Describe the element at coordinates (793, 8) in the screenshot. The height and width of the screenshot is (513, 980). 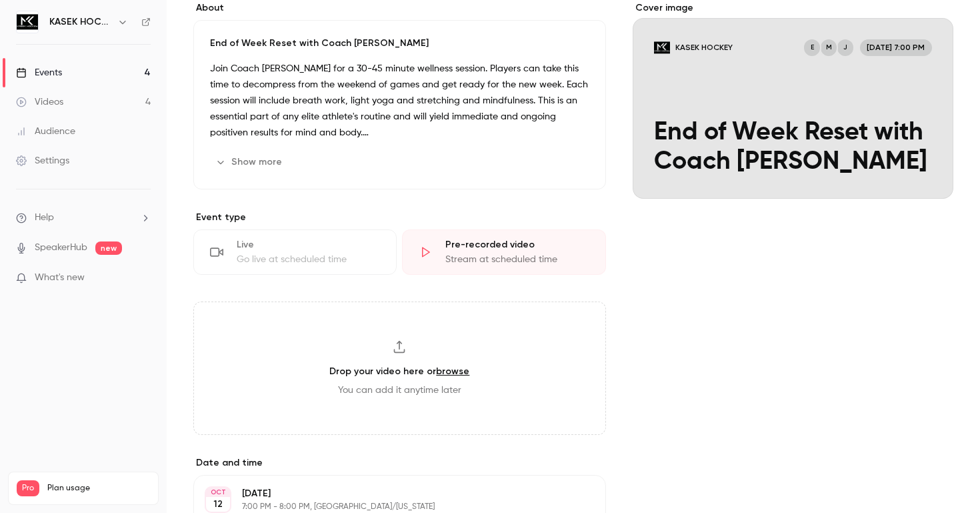
I see `label: Cover image` at that location.